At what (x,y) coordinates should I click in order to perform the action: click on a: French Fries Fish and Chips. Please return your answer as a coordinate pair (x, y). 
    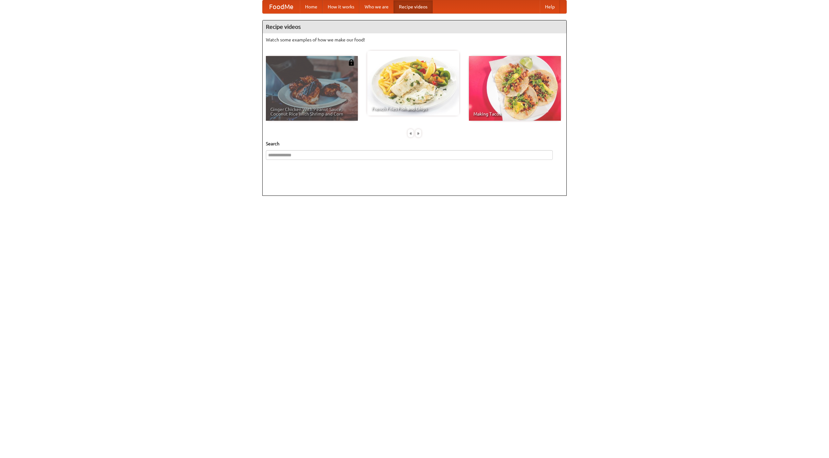
    Looking at the image, I should click on (413, 83).